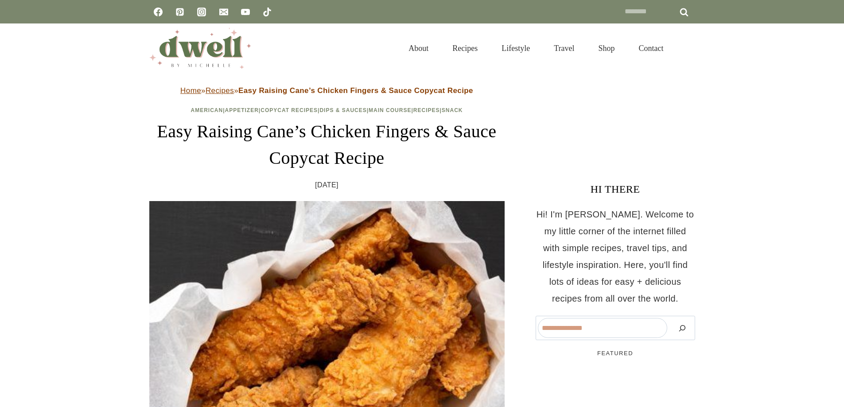 The image size is (844, 407). What do you see at coordinates (200, 48) in the screenshot?
I see `img: DWELL by michelle` at bounding box center [200, 48].